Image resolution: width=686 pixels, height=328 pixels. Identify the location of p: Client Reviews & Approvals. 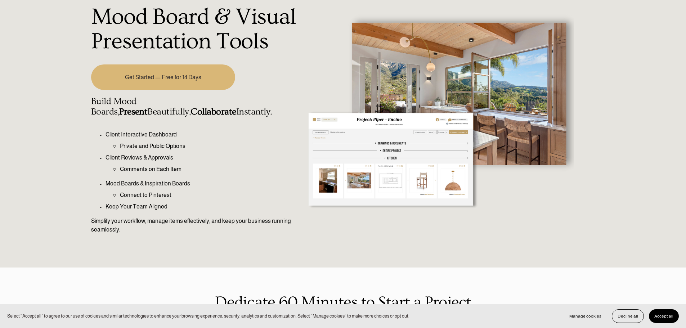
(202, 158).